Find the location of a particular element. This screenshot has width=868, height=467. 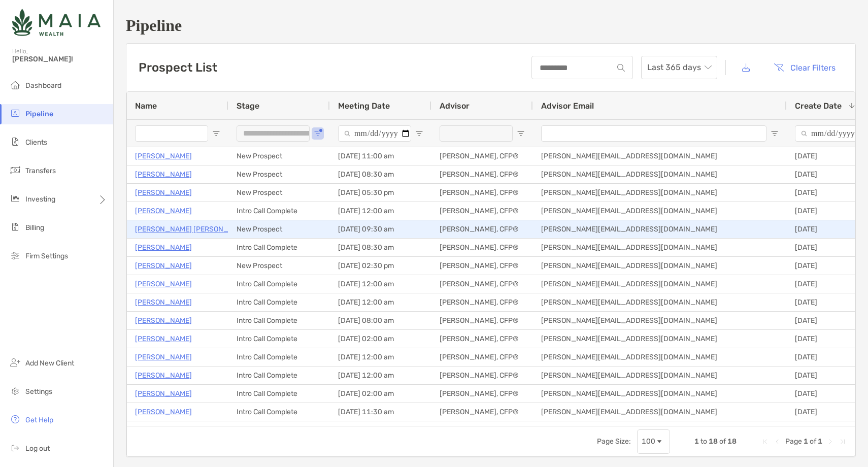

img: add_new_client icon is located at coordinates (15, 362).